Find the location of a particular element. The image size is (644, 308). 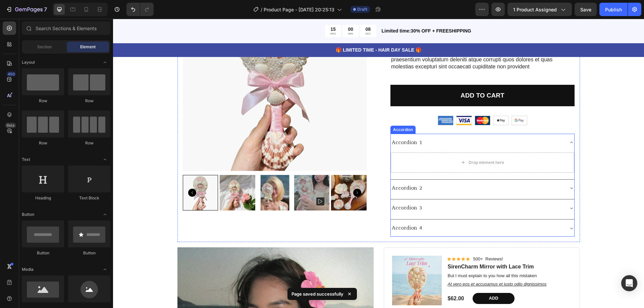

div: Text Block is located at coordinates (89, 198).